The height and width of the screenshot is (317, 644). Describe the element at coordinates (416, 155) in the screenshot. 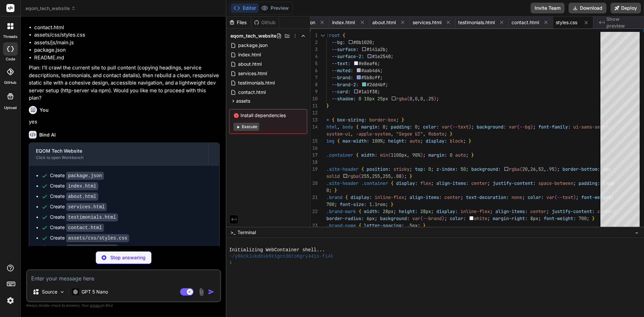

I see `span: 90%` at that location.